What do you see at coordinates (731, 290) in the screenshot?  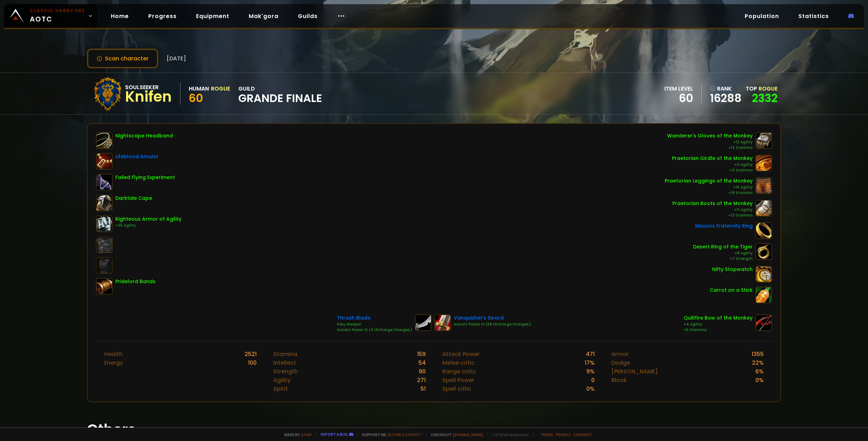 I see `div: Carrot on a Stick` at bounding box center [731, 290].